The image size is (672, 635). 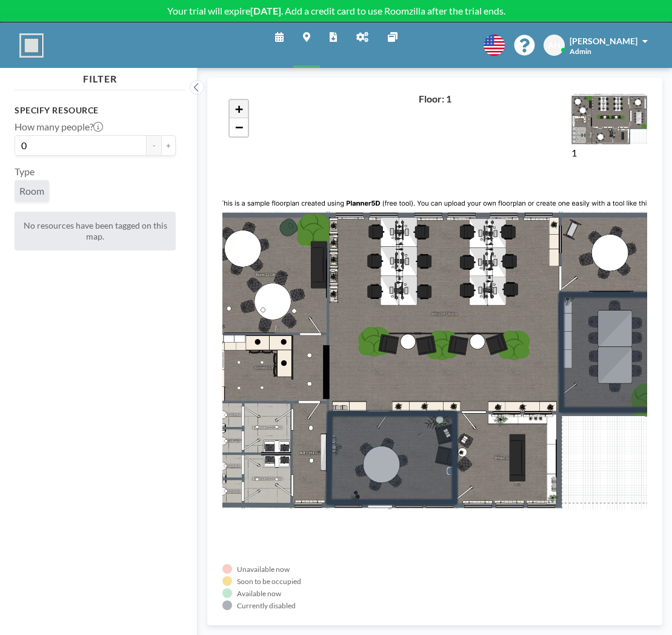 I want to click on a: Zoom out, so click(x=238, y=128).